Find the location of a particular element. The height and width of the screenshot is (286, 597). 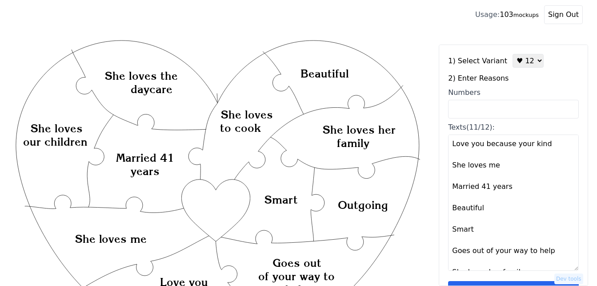

span: (11/12): is located at coordinates (481, 127).